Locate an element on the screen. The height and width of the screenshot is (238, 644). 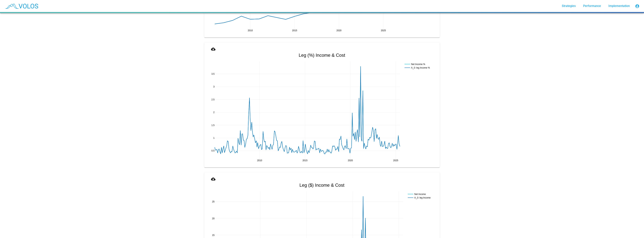
a: Strategies is located at coordinates (569, 6).